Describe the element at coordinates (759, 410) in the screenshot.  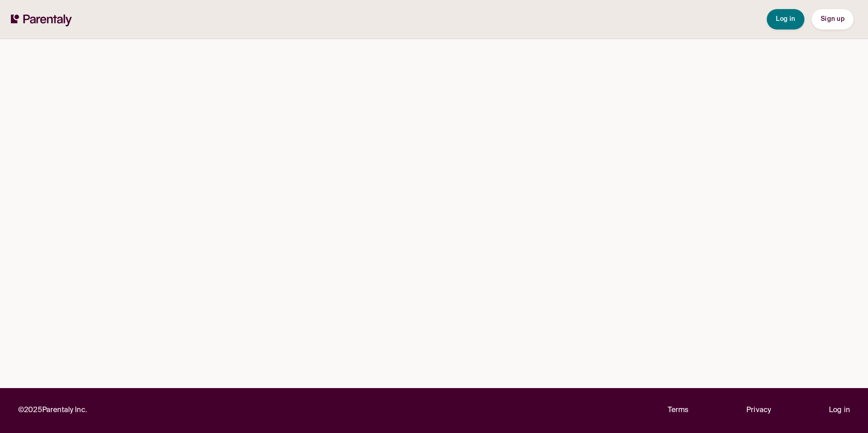
I see `p: Privacy` at that location.